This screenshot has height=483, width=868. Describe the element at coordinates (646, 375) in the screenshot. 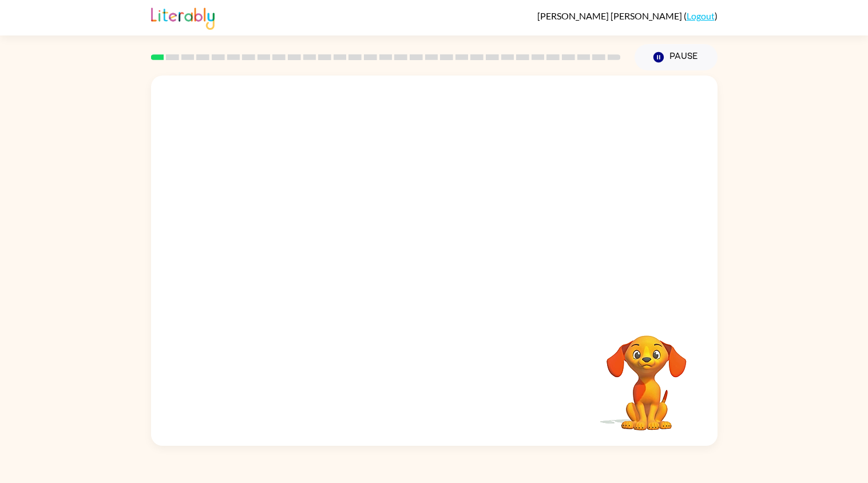

I see `video: Your browser must support playing .mp4 files to use Literably. Please try using another browser.` at that location.